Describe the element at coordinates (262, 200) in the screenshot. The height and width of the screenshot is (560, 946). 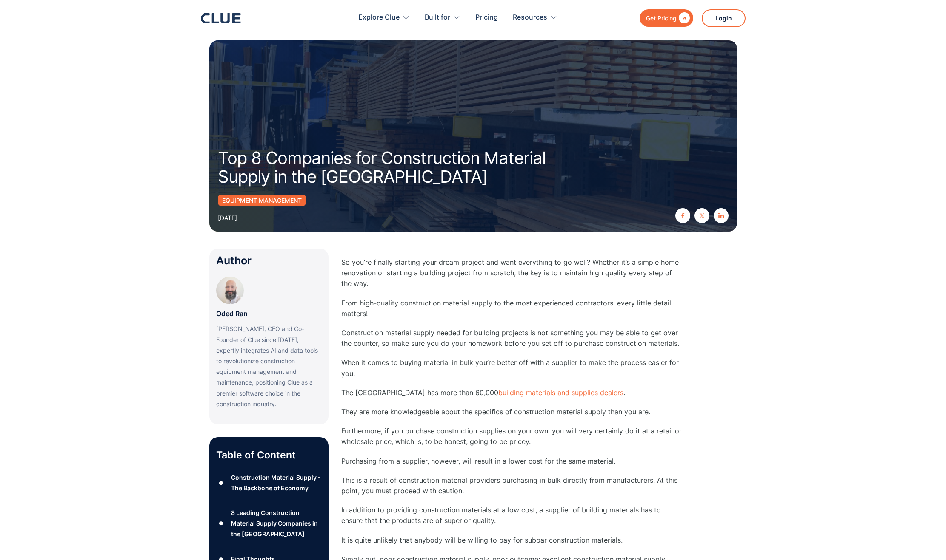
I see `div: Equipment Management` at that location.